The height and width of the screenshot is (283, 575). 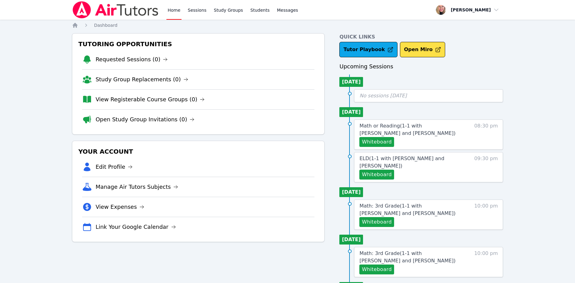 What do you see at coordinates (106, 25) in the screenshot?
I see `span: Dashboard` at bounding box center [106, 25].